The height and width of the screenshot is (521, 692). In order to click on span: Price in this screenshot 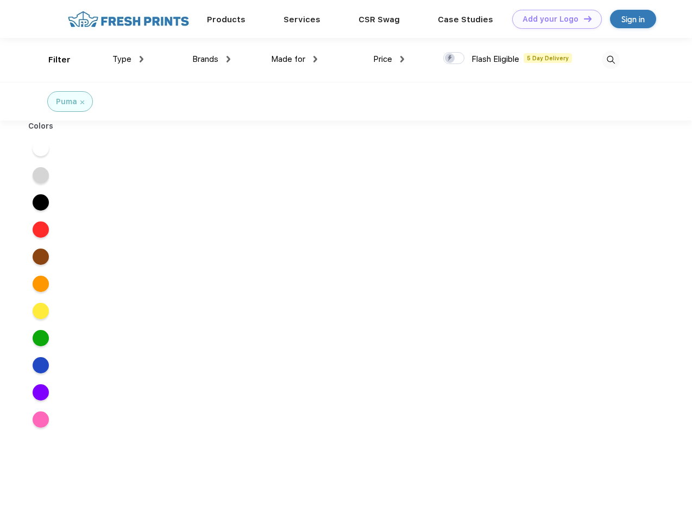, I will do `click(382, 59)`.